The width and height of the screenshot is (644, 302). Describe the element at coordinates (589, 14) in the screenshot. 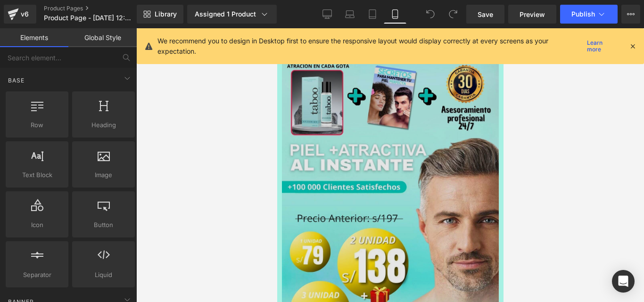

I see `button: Publish` at that location.